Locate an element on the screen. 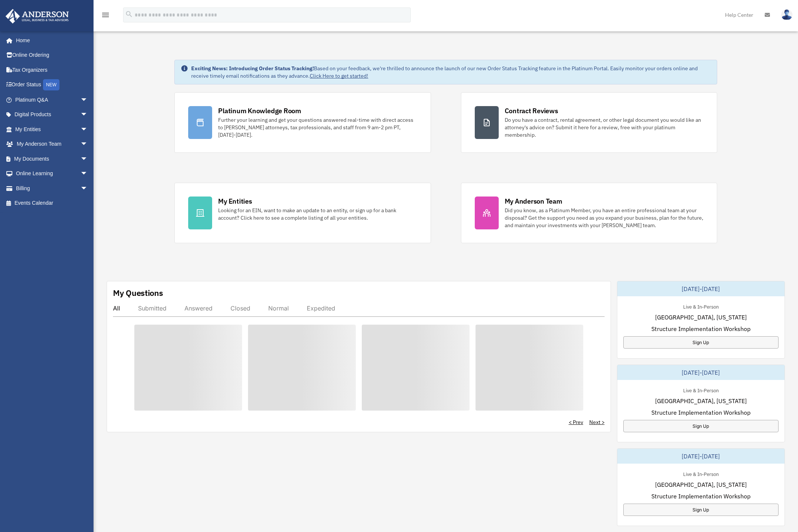  div: Closed is located at coordinates (240, 308).